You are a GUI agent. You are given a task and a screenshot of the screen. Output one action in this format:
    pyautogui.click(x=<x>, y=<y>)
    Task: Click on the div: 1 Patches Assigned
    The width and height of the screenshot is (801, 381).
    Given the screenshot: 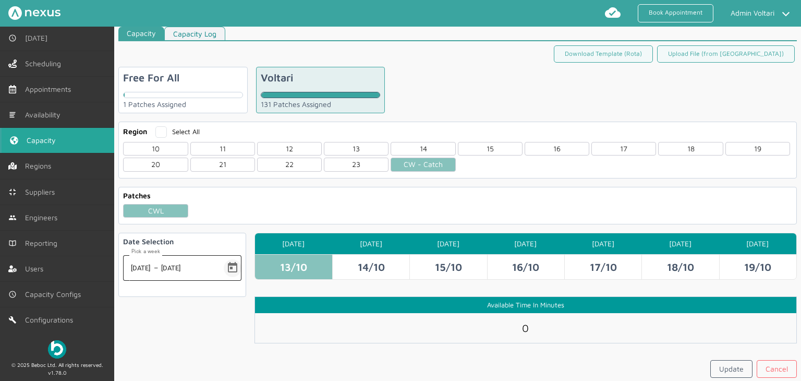 What is the action you would take?
    pyautogui.click(x=183, y=104)
    